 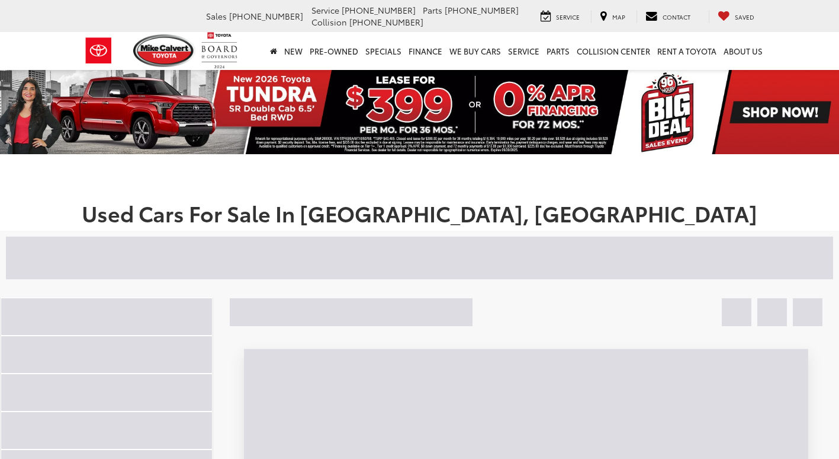 What do you see at coordinates (668, 17) in the screenshot?
I see `a: Contact` at bounding box center [668, 17].